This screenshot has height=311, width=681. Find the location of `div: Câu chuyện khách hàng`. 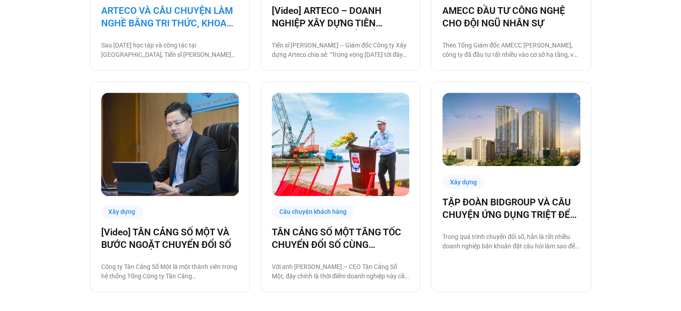

div: Câu chuyện khách hàng is located at coordinates (313, 212).